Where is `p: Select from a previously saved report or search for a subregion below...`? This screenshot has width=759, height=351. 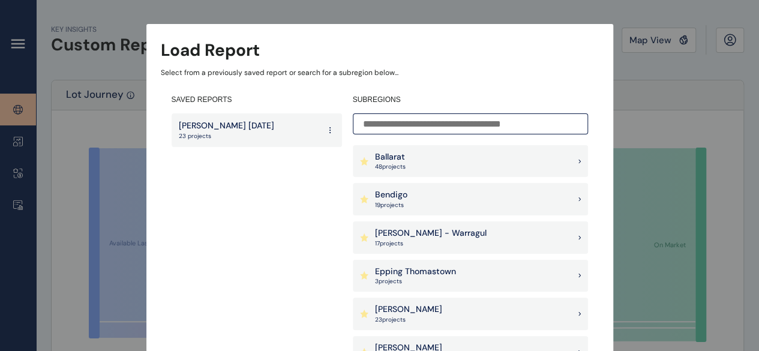
p: Select from a previously saved report or search for a subregion below... is located at coordinates (380, 73).